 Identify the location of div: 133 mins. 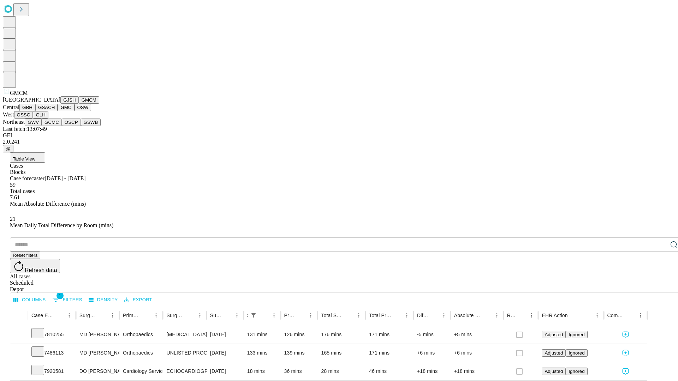
(262, 353).